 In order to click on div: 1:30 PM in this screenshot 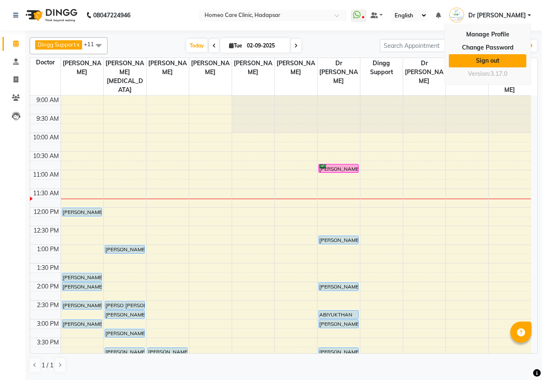, I will do `click(48, 268)`.